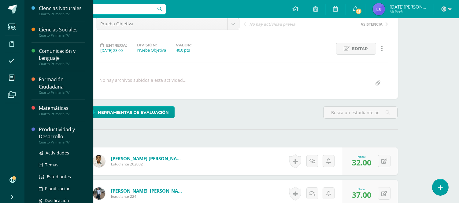 This screenshot has width=459, height=203. Describe the element at coordinates (62, 108) in the screenshot. I see `div: Matemáticas` at that location.